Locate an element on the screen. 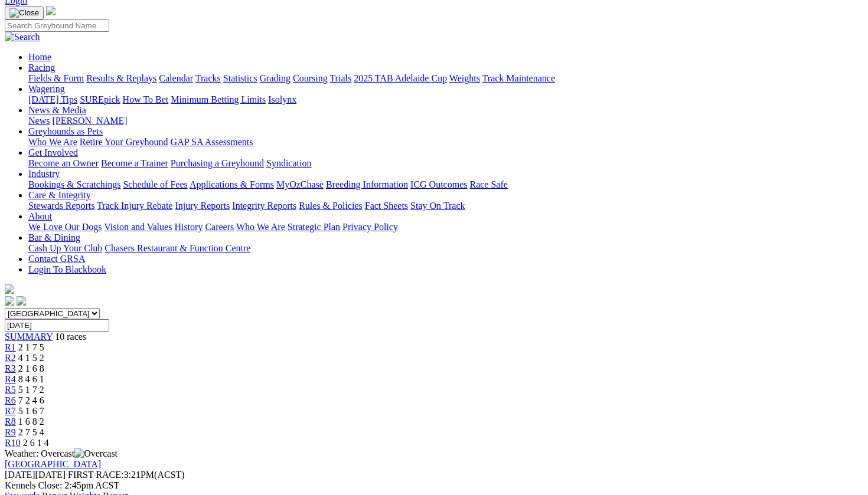 The image size is (868, 495). a: Chasers Restaurant & Function Centre is located at coordinates (177, 248).